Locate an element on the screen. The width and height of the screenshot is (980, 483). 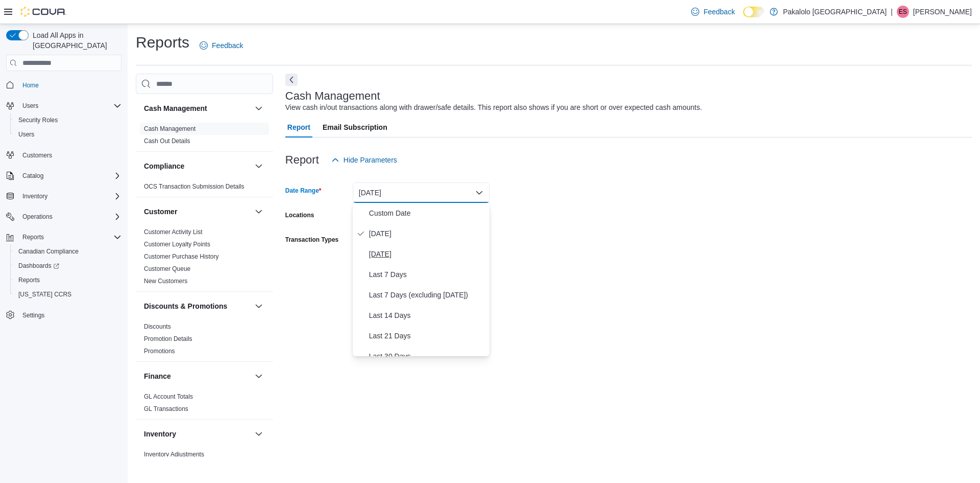
button: Security Roles is located at coordinates (68, 120).